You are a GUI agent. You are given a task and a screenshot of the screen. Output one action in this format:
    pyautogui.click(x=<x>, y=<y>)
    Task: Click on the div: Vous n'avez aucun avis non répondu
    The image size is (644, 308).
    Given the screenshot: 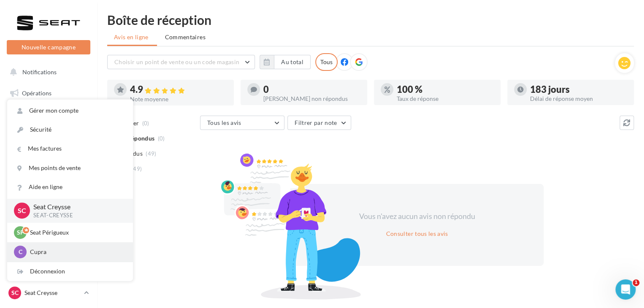 What is the action you would take?
    pyautogui.click(x=417, y=217)
    